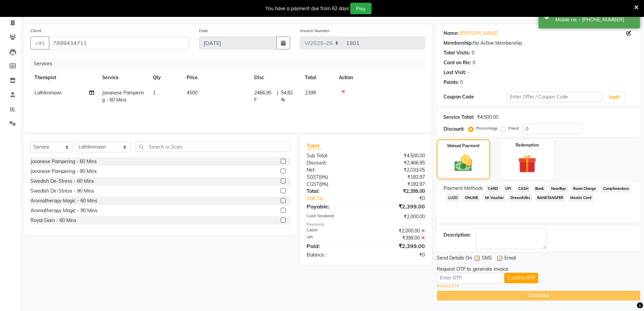  Describe the element at coordinates (40, 43) in the screenshot. I see `button: +91` at that location.